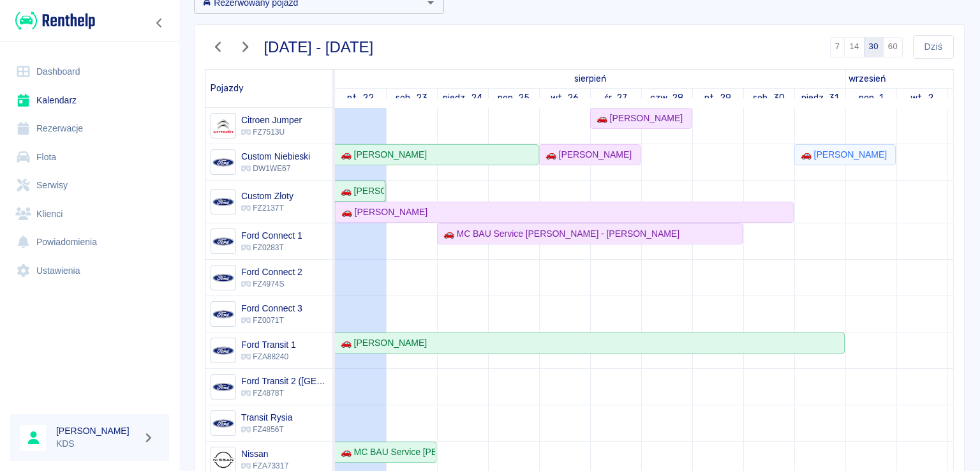 The height and width of the screenshot is (471, 980). I want to click on button: 30 dni, so click(874, 47).